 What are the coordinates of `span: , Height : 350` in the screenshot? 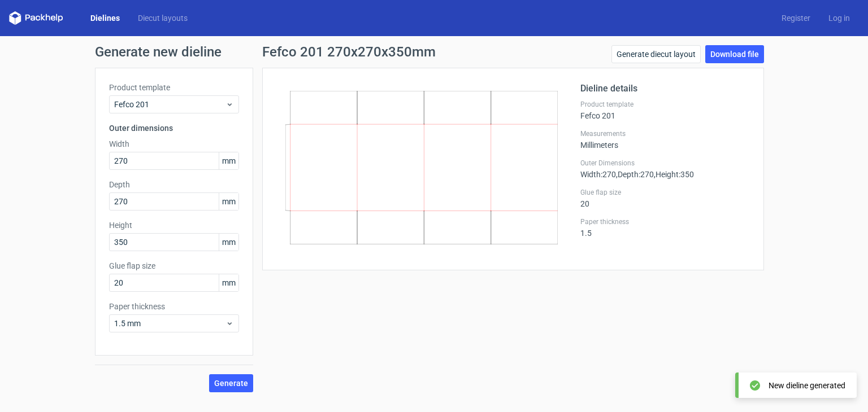 It's located at (673, 174).